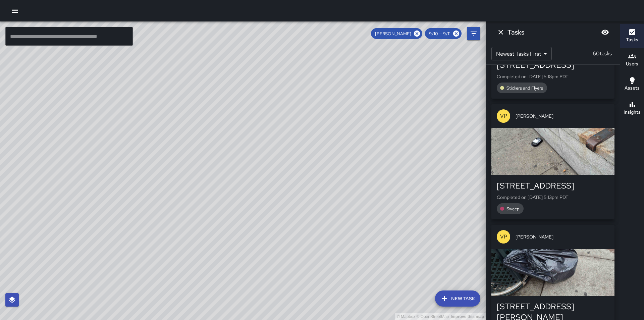 The height and width of the screenshot is (320, 644). What do you see at coordinates (632, 113) in the screenshot?
I see `h6: Insights` at bounding box center [632, 113].